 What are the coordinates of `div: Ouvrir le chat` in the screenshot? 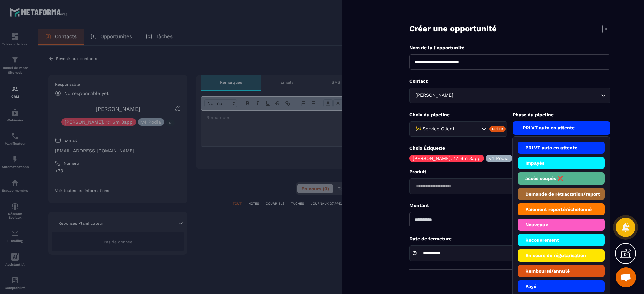 It's located at (625, 277).